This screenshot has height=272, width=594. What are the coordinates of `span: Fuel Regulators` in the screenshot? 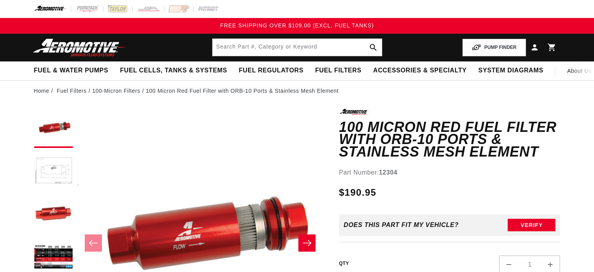 It's located at (271, 70).